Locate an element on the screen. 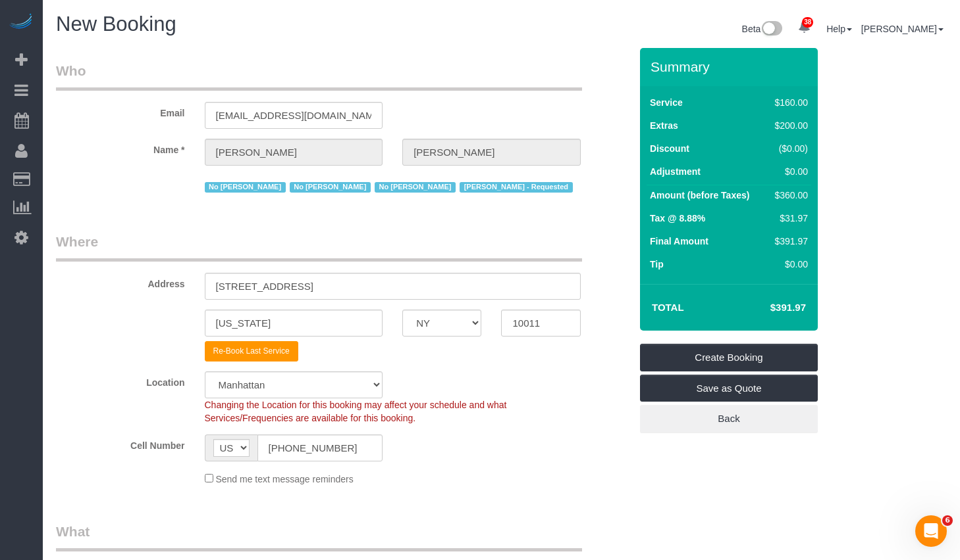 This screenshot has height=560, width=960. label: Discount is located at coordinates (669, 149).